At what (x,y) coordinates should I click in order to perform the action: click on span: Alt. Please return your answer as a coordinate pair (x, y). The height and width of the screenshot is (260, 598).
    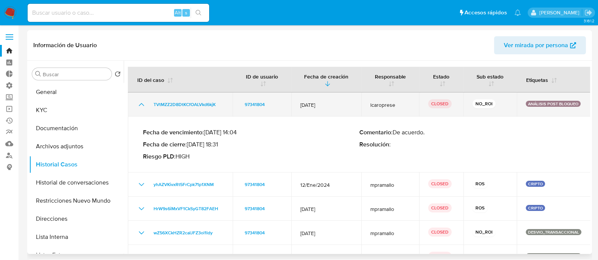
    Looking at the image, I should click on (178, 12).